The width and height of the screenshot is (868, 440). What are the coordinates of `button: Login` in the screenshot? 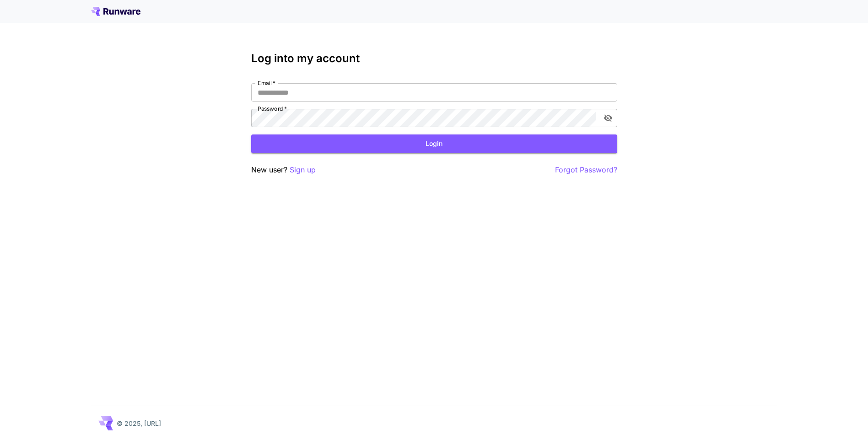 It's located at (434, 144).